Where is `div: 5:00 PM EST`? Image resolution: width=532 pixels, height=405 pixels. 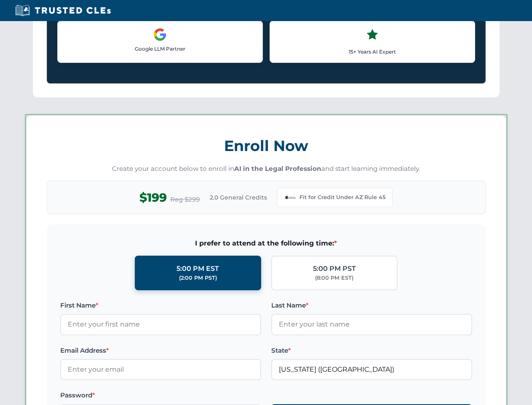
div: 5:00 PM EST is located at coordinates (198, 268).